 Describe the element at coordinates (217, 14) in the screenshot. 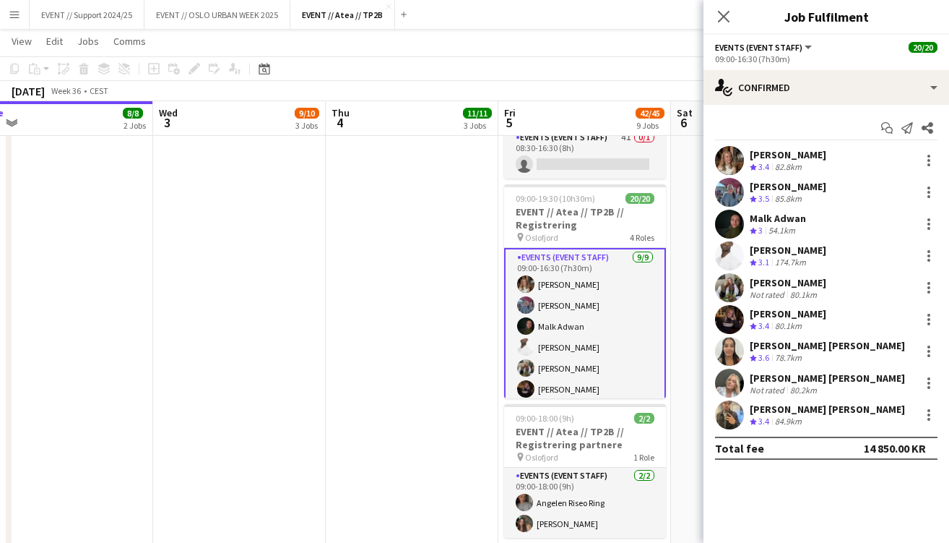

I see `button: EVENT // OSLO URBAN WEEK 2025` at that location.